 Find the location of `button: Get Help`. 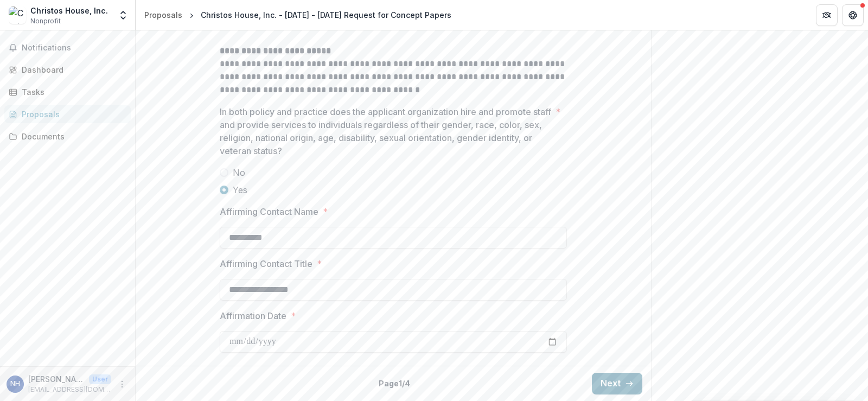

button: Get Help is located at coordinates (852, 15).